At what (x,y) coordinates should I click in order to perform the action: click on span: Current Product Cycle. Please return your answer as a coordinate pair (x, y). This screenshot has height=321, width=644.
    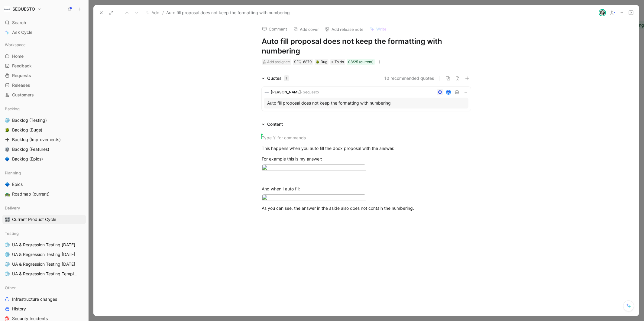
    Looking at the image, I should click on (34, 219).